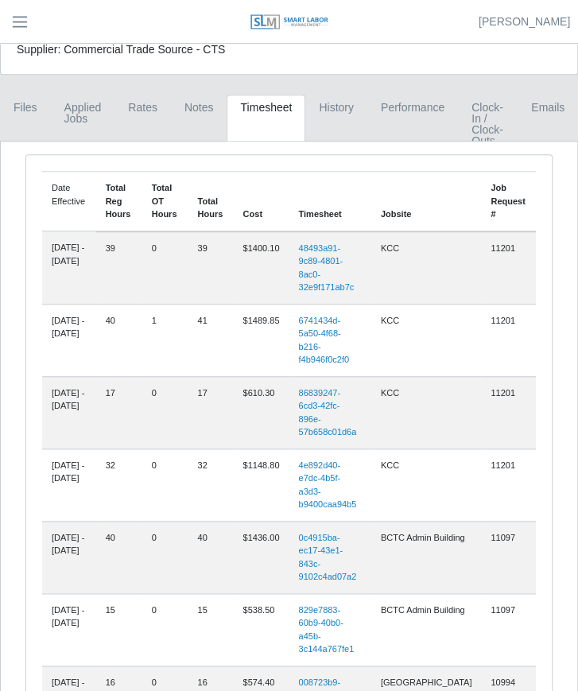 Image resolution: width=578 pixels, height=691 pixels. Describe the element at coordinates (165, 340) in the screenshot. I see `td: 1` at that location.